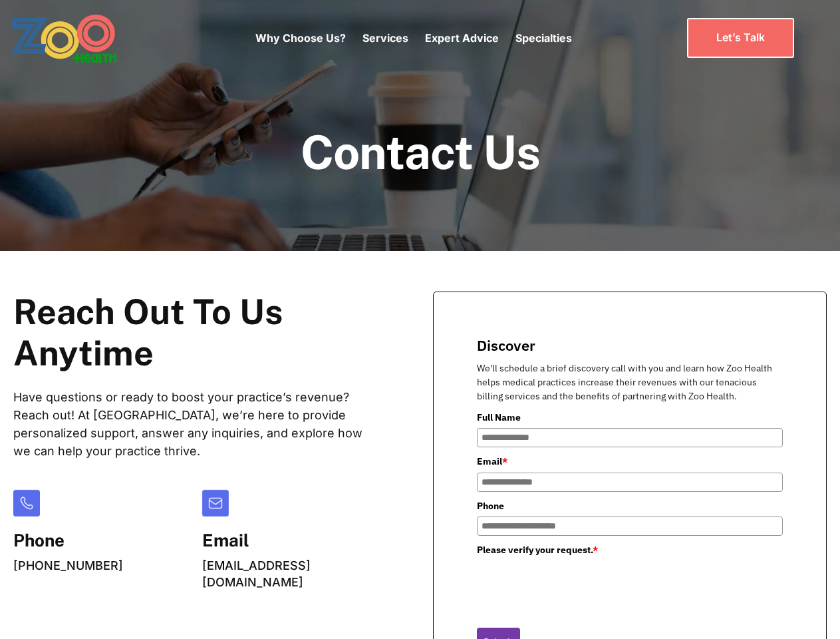 The image size is (840, 639). Describe the element at coordinates (543, 38) in the screenshot. I see `div: Specialties` at that location.